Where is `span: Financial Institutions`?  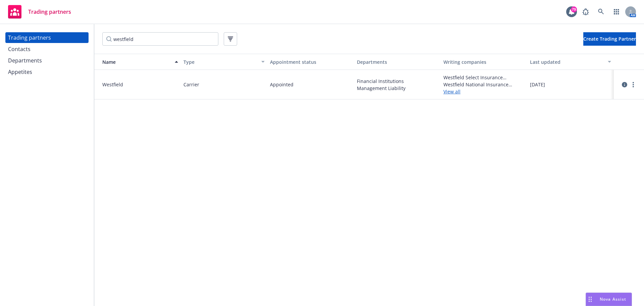
span: Financial Institutions is located at coordinates (398, 81).